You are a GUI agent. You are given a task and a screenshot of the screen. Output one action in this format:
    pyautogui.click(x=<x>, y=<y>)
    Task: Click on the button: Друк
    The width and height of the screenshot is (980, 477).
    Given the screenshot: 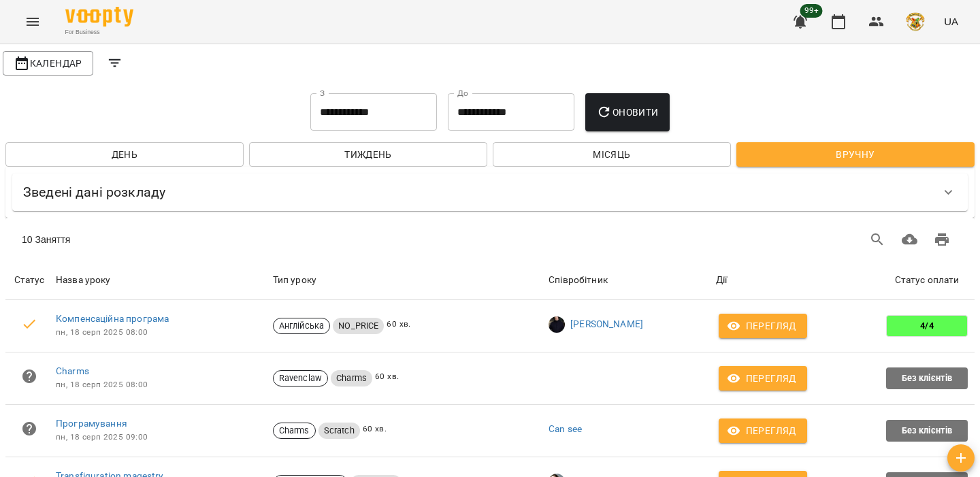 What is the action you would take?
    pyautogui.click(x=942, y=239)
    